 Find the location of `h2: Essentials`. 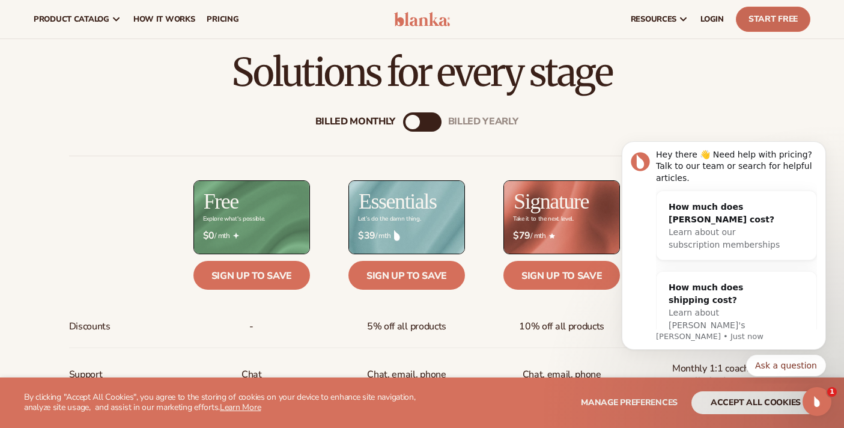

h2: Essentials is located at coordinates (398, 201).